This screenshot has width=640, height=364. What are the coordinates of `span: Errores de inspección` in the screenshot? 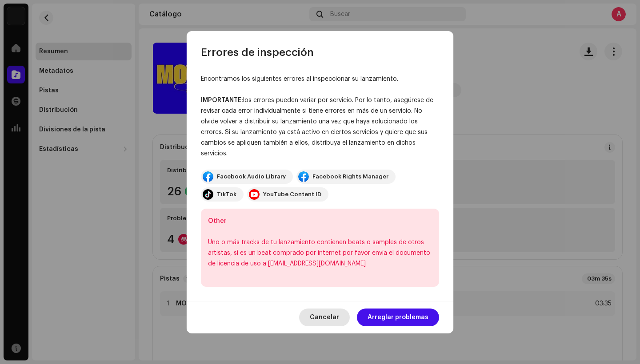 It's located at (257, 53).